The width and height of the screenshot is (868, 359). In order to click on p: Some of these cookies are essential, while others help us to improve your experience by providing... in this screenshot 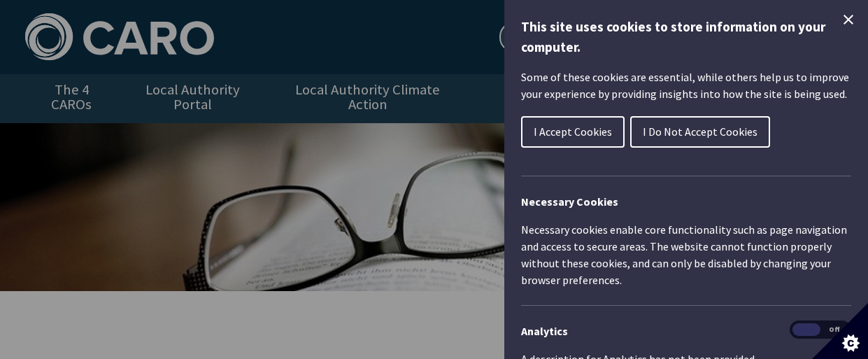, I will do `click(686, 86)`.